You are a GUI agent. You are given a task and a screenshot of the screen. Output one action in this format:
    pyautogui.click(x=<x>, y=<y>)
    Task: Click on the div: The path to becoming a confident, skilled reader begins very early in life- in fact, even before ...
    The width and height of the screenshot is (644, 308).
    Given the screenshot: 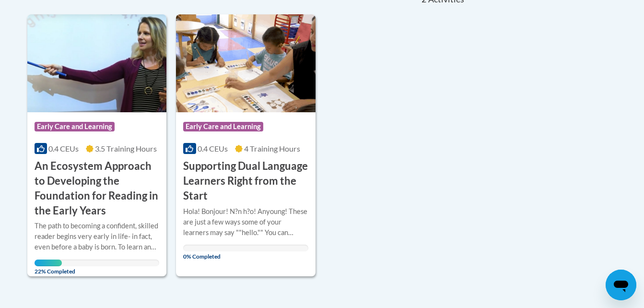 What is the action you would take?
    pyautogui.click(x=97, y=236)
    